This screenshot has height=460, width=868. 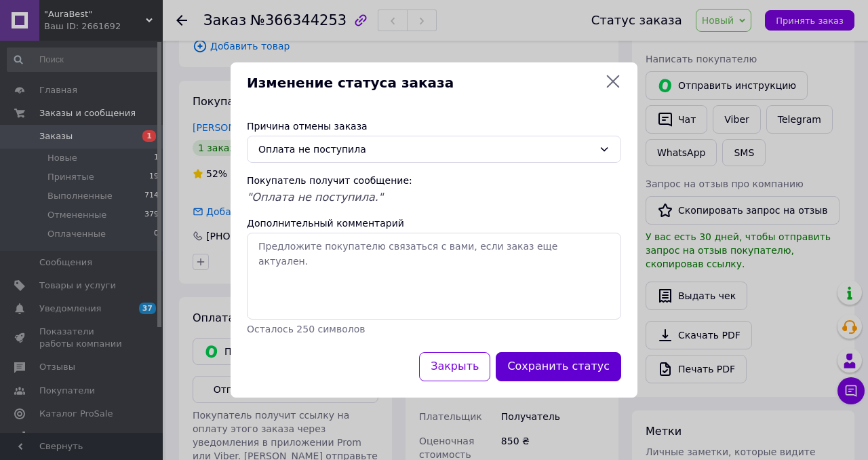 What do you see at coordinates (314, 197) in the screenshot?
I see `span: "Оплата не поступила."` at bounding box center [314, 197].